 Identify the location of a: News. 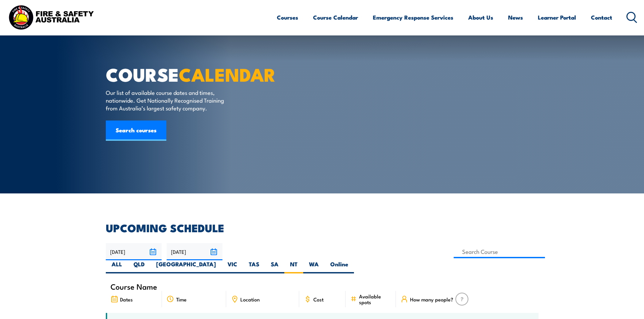
(516, 17).